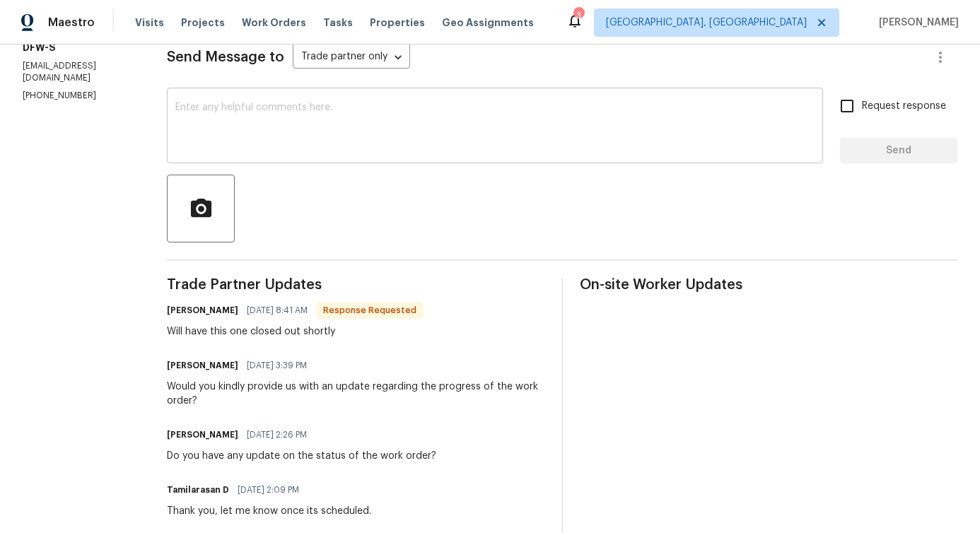  What do you see at coordinates (269, 512) in the screenshot?
I see `div: Thank you, let me know once its scheduled.` at bounding box center [269, 512].